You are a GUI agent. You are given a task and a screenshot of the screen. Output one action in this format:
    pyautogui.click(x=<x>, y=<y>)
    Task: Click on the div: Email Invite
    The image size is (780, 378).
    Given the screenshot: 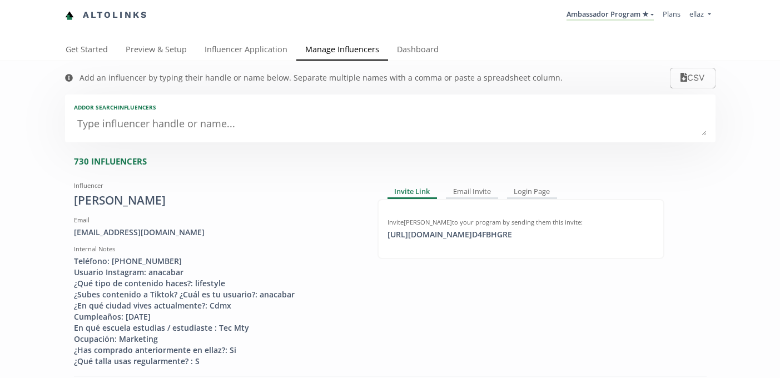 What is the action you would take?
    pyautogui.click(x=472, y=192)
    